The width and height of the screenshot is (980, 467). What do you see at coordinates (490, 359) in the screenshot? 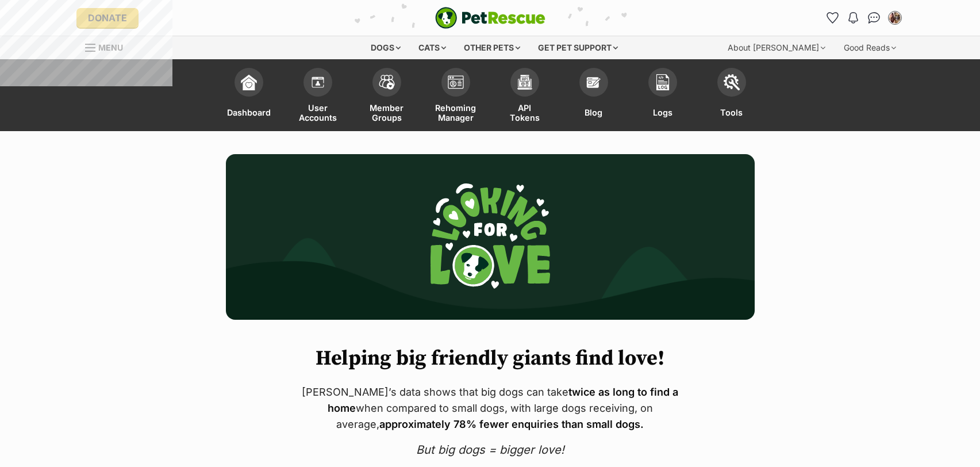
I see `h1: Helping big friendly giants find love!` at bounding box center [490, 359].